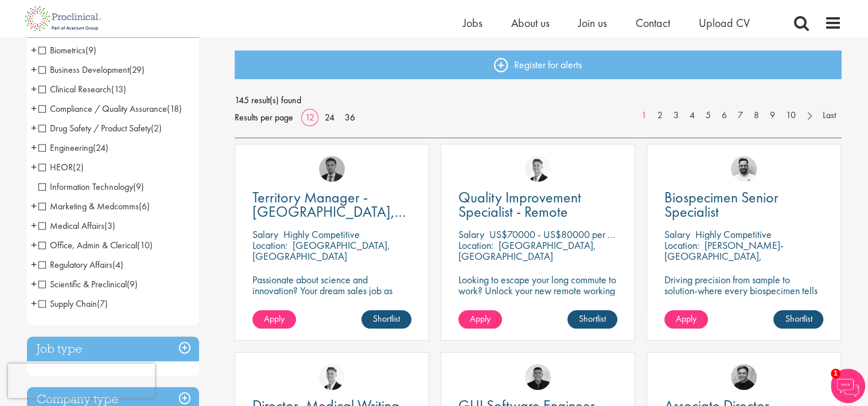 Image resolution: width=868 pixels, height=406 pixels. I want to click on span: Quality Improvement Specialist - Remote, so click(519, 204).